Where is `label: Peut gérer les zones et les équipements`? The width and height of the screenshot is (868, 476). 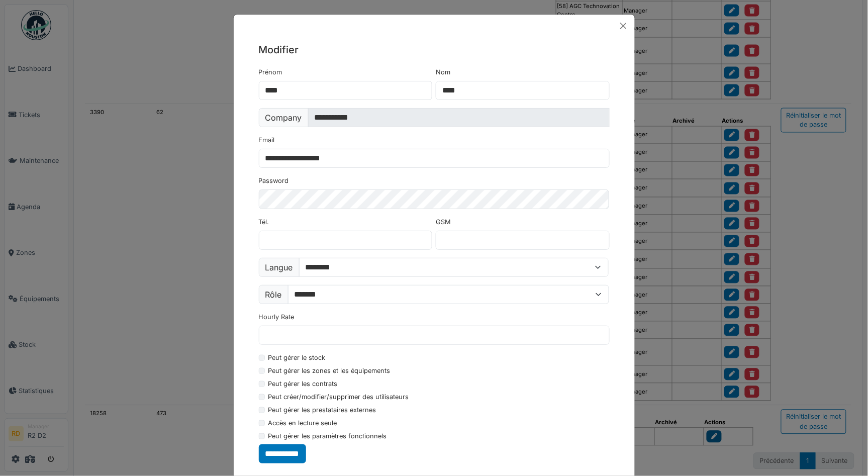
label: Peut gérer les zones et les équipements is located at coordinates (329, 370).